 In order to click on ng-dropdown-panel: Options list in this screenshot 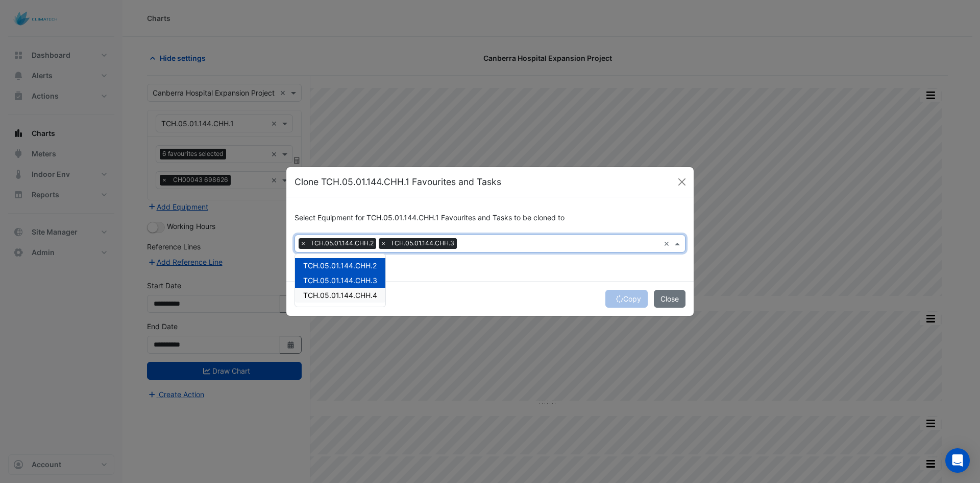, I will do `click(340, 280)`.